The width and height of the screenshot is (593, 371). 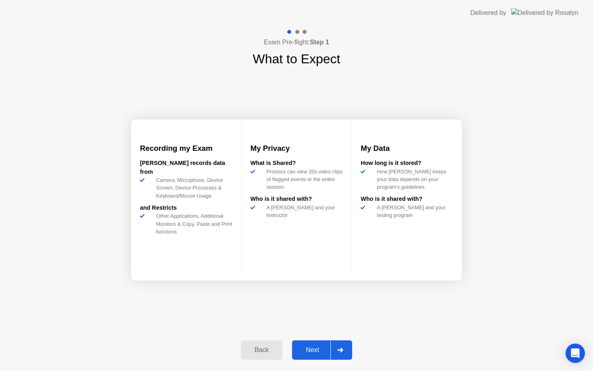 What do you see at coordinates (488, 13) in the screenshot?
I see `div: Delivered by` at bounding box center [488, 13].